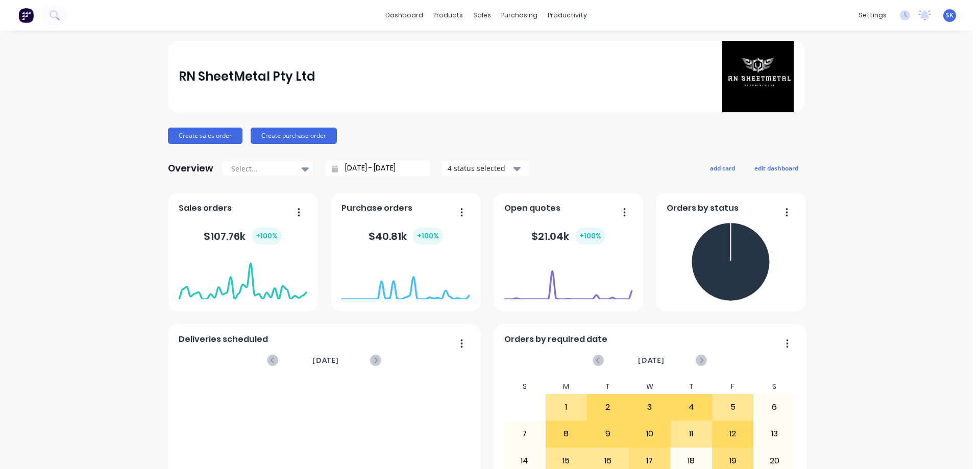 This screenshot has height=469, width=980. What do you see at coordinates (482, 15) in the screenshot?
I see `div: sales` at bounding box center [482, 15].